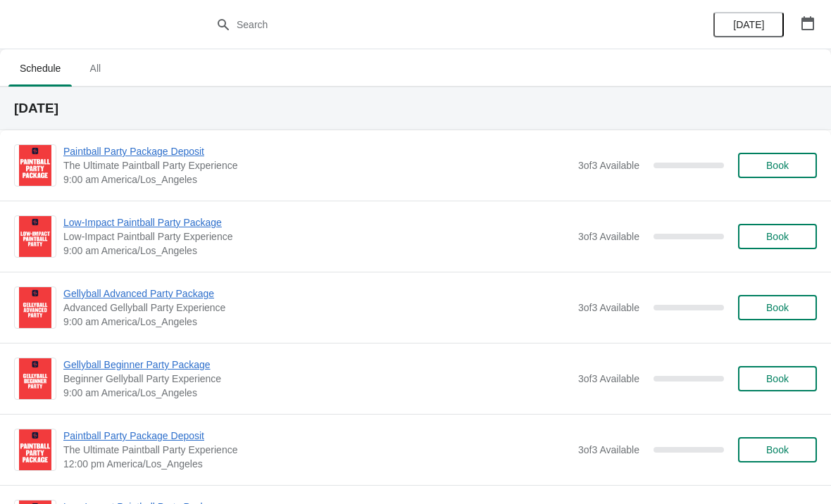 Image resolution: width=831 pixels, height=504 pixels. Describe the element at coordinates (35, 236) in the screenshot. I see `img: Low-Impact Paintball Party Package | Low-Impact Paintball Party Experience | 9:00 am America/Los_...` at that location.